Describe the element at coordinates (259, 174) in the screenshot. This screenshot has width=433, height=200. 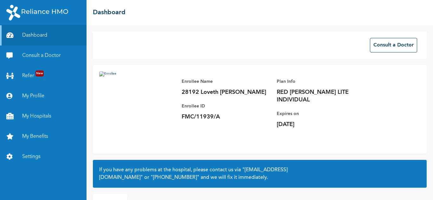
I see `h2: If you have any problems at the hospital, please contact us via or and we will fix it immediately.` at that location.